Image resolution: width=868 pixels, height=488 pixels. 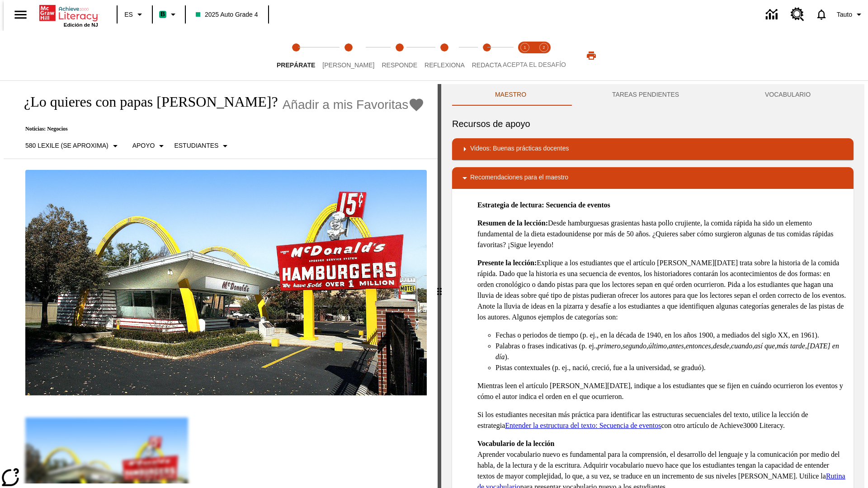 I want to click on span: Reflexiona, so click(x=445, y=65).